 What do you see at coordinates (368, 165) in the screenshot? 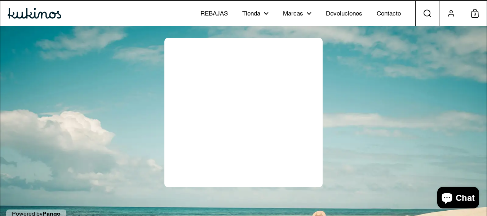
I see `span: Iniciar devolución` at bounding box center [368, 165].